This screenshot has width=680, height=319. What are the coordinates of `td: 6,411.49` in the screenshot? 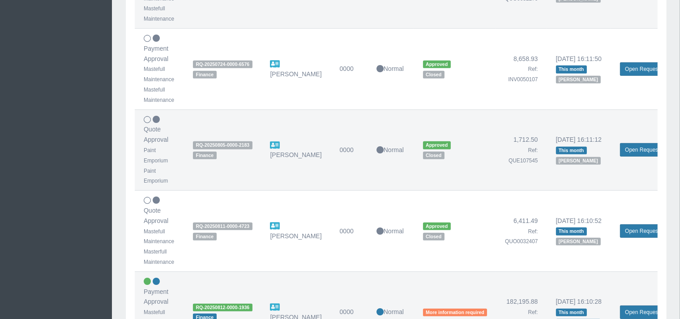 It's located at (521, 231).